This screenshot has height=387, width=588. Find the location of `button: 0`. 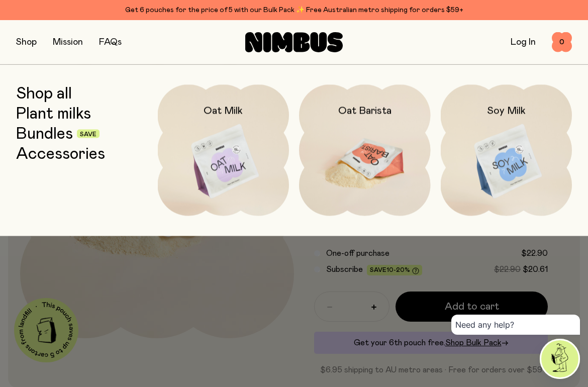

button: 0 is located at coordinates (562, 42).